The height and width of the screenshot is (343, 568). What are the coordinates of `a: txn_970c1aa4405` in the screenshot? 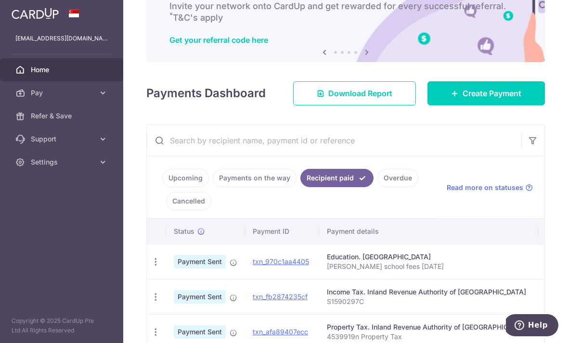 It's located at (281, 261).